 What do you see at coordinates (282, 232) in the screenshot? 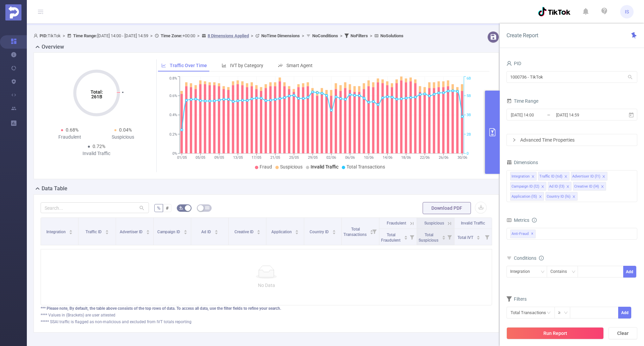
I see `span: Application` at bounding box center [282, 232].